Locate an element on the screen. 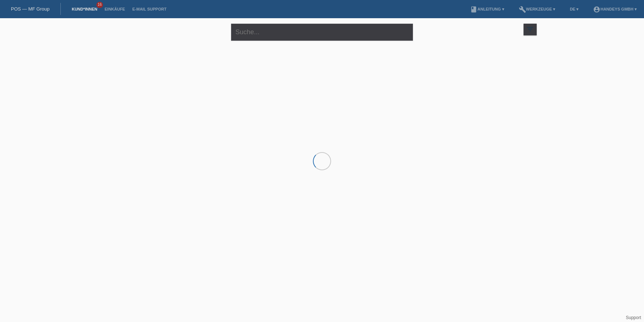  a: Support is located at coordinates (633, 318).